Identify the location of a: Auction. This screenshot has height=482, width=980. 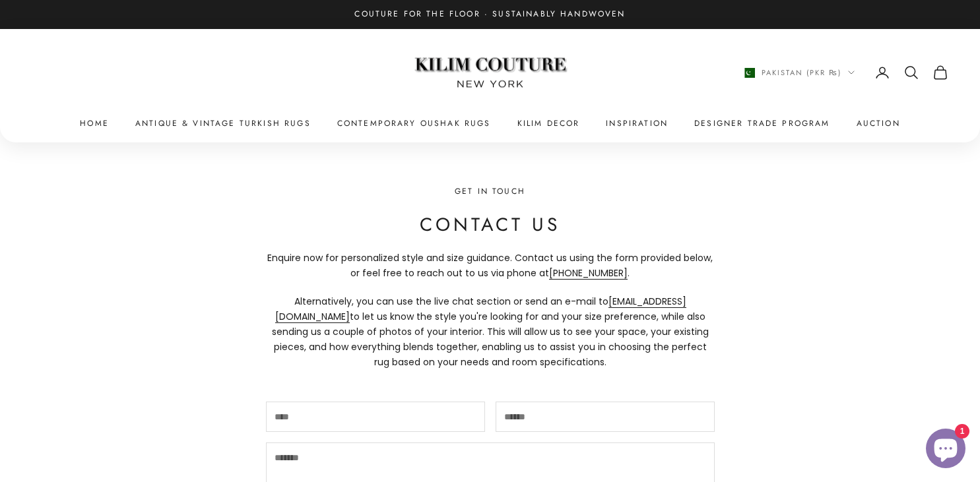
(878, 123).